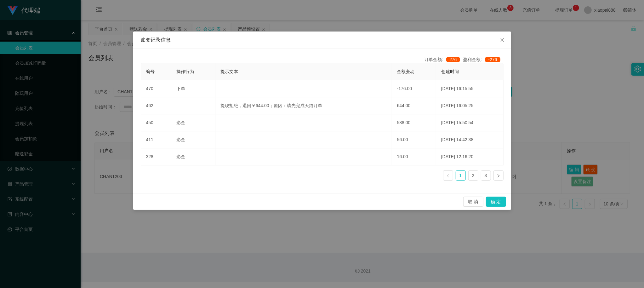 The height and width of the screenshot is (288, 644). What do you see at coordinates (453, 60) in the screenshot?
I see `span: 276` at bounding box center [453, 60].